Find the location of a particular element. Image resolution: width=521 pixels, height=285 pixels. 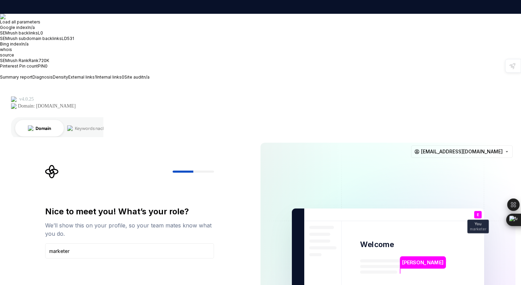

div: Domain is located at coordinates (43, 43).